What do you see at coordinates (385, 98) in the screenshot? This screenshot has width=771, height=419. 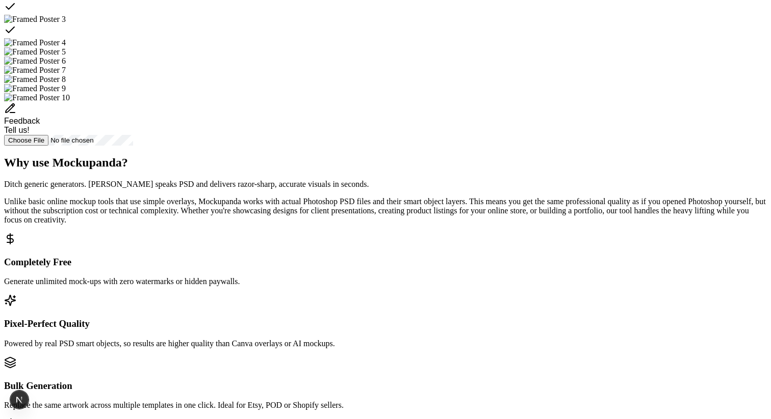 I see `div: Select template Framed Poster 10` at bounding box center [385, 98].